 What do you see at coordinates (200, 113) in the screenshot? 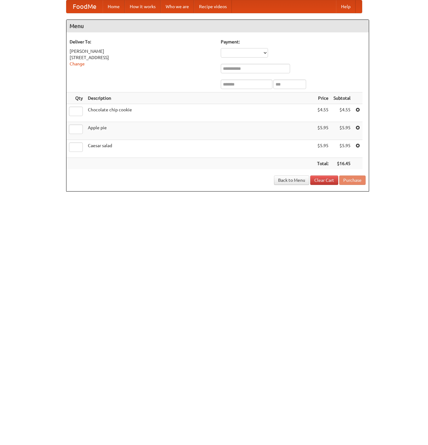
I see `td: Chocolate chip cookie` at bounding box center [200, 113].